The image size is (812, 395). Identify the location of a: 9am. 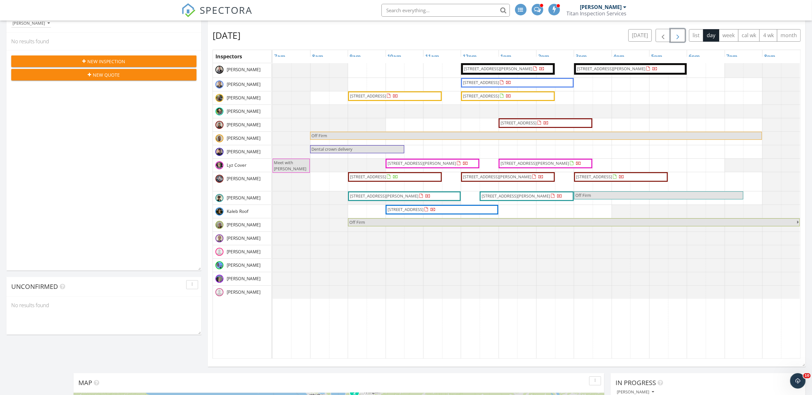
(355, 56).